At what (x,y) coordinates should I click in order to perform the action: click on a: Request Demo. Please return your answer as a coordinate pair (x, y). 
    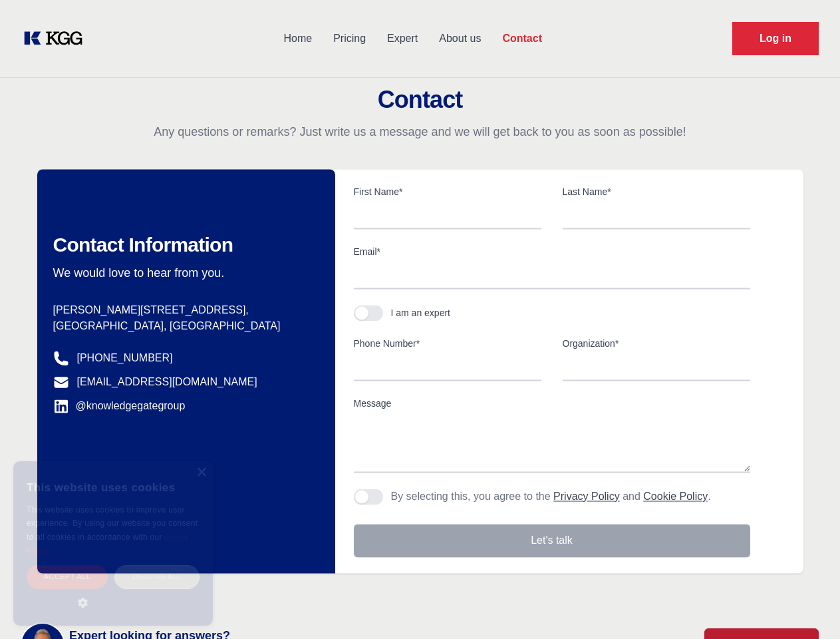
    Looking at the image, I should click on (775, 39).